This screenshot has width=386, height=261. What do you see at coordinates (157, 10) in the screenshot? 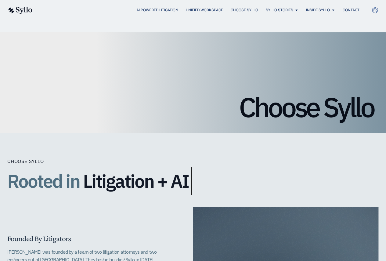
I see `span: AI Powered Litigation` at bounding box center [157, 10].